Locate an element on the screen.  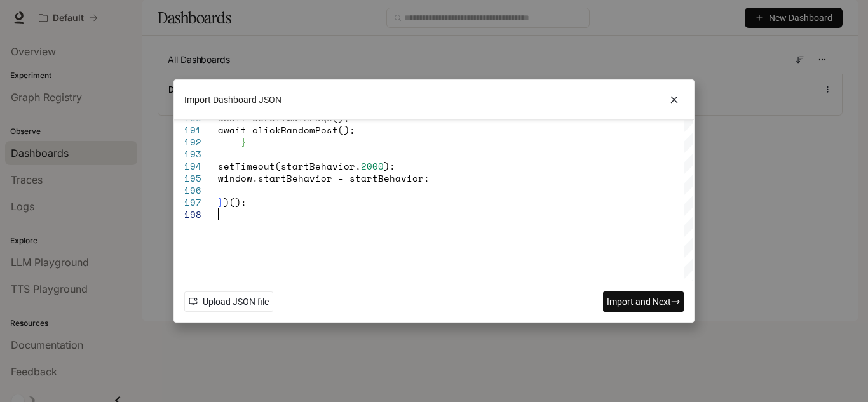
span: Import and Next is located at coordinates (639, 302).